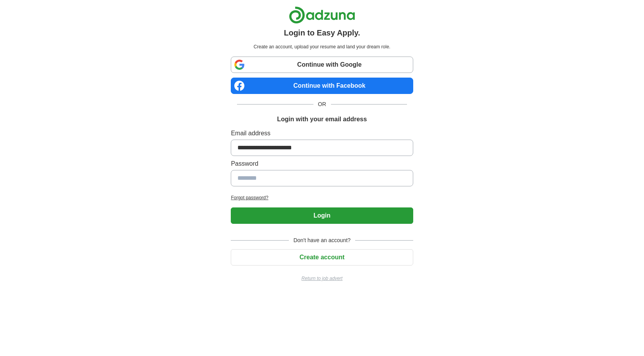  Describe the element at coordinates (322, 278) in the screenshot. I see `a: Return to job advert` at that location.